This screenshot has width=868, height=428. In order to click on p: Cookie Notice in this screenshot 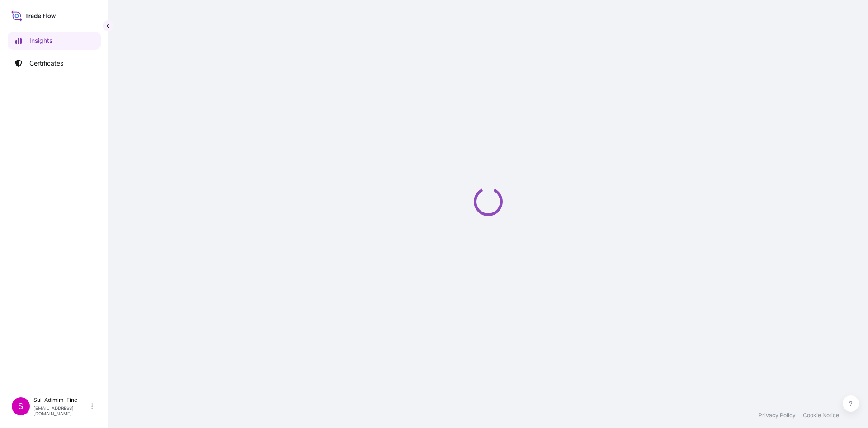, I will do `click(820, 415)`.